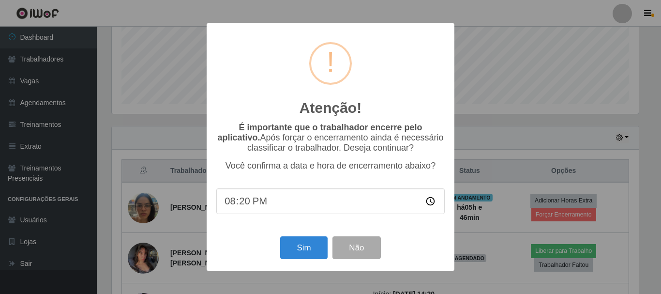 The height and width of the screenshot is (294, 661). What do you see at coordinates (303, 247) in the screenshot?
I see `button: Sim` at bounding box center [303, 247].